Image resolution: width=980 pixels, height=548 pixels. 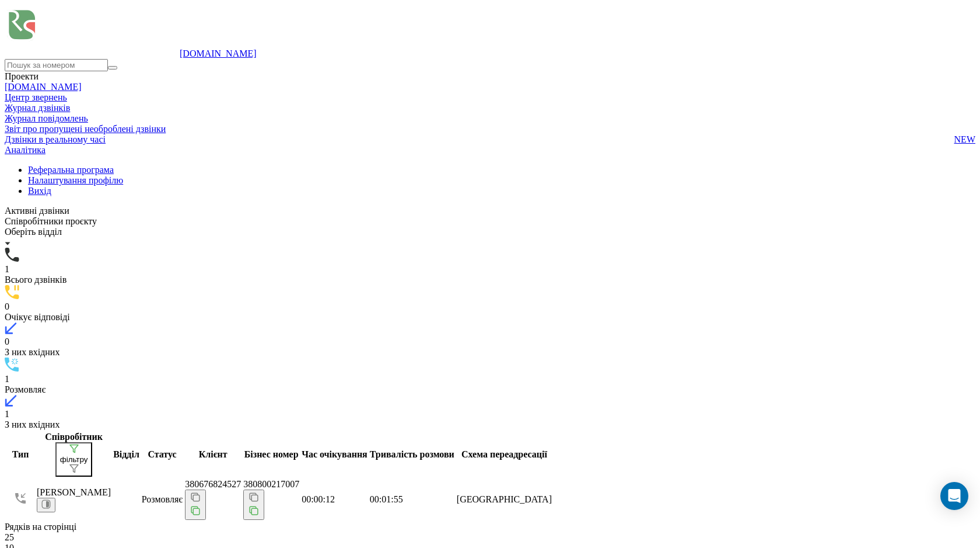 I want to click on span: Аналiтика, so click(x=25, y=149).